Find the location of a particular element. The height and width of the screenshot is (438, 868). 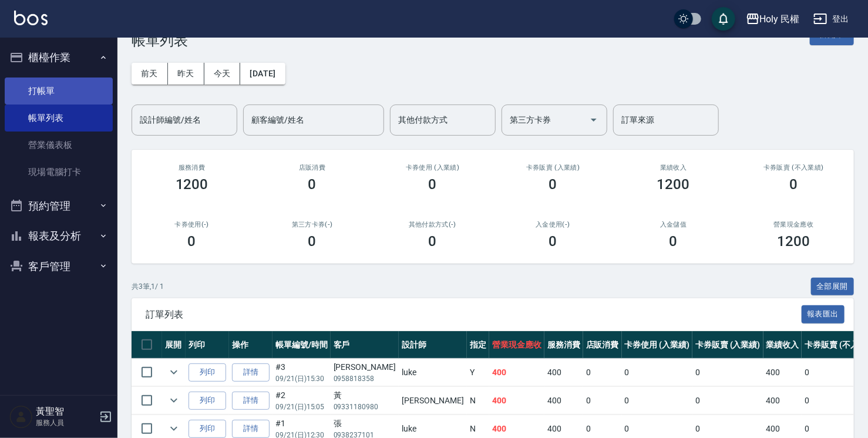

button: 今天 is located at coordinates (222, 74).